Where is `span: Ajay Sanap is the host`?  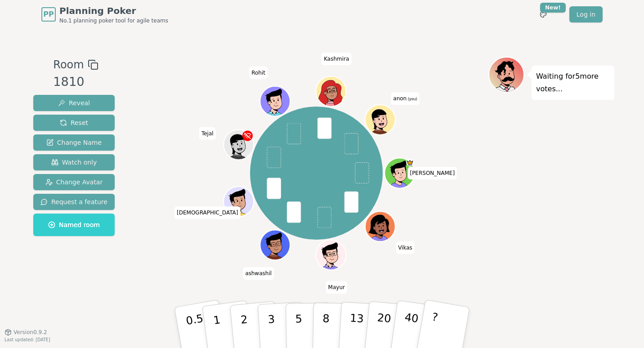
span: Ajay Sanap is the host is located at coordinates (410, 162).